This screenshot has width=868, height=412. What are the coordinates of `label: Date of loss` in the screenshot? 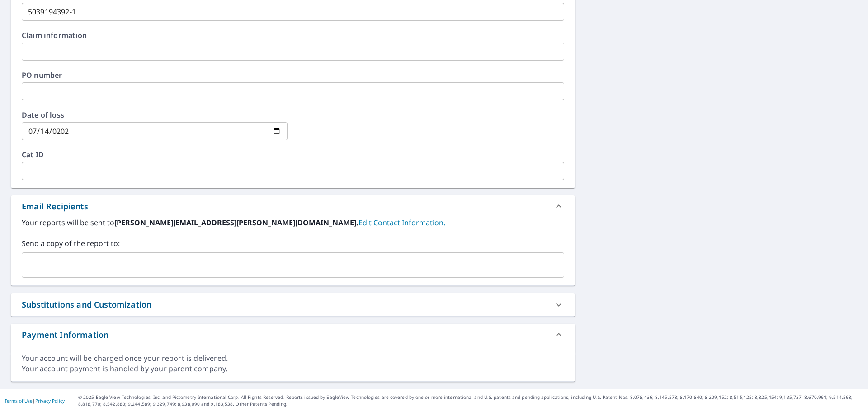 It's located at (155, 115).